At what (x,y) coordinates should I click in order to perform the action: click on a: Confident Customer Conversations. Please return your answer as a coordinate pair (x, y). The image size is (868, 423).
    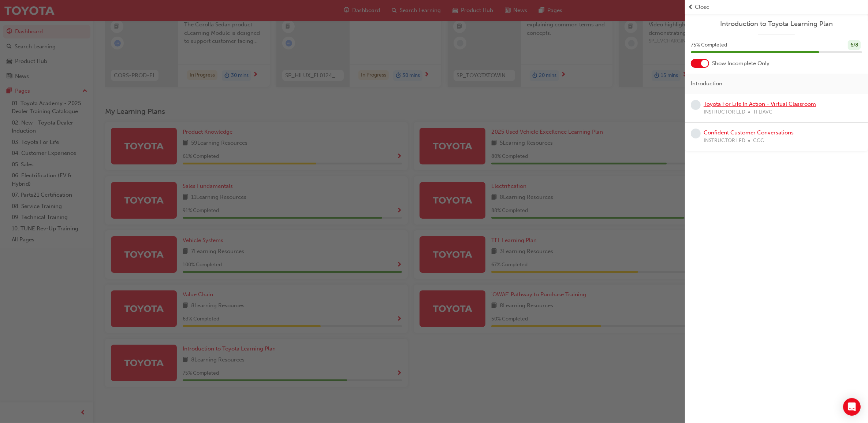
    Looking at the image, I should click on (749, 132).